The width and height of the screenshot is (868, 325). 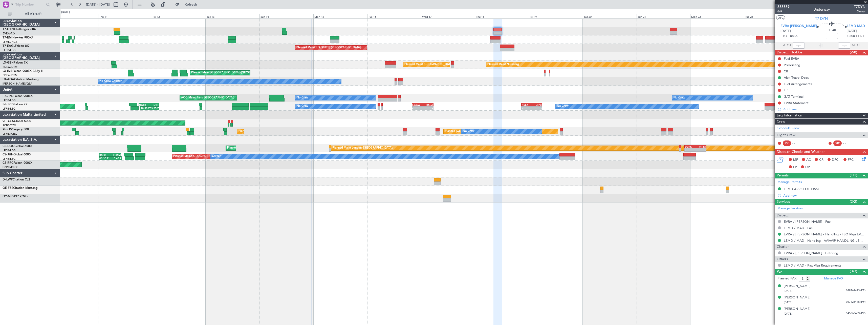 I want to click on span: 03:40, so click(x=831, y=31).